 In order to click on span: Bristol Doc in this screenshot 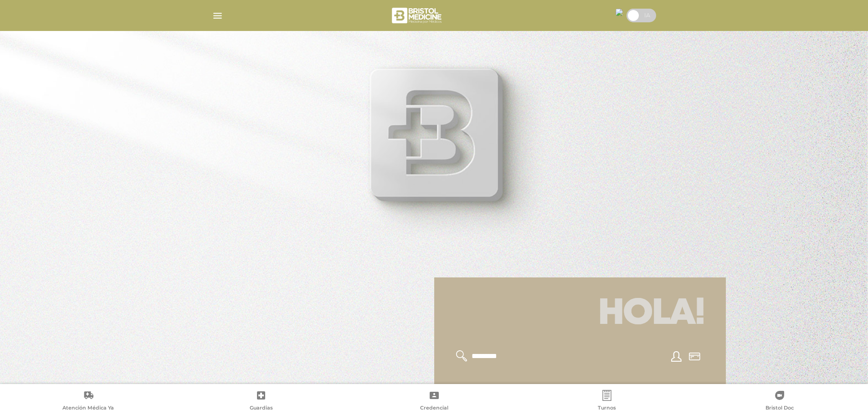, I will do `click(780, 409)`.